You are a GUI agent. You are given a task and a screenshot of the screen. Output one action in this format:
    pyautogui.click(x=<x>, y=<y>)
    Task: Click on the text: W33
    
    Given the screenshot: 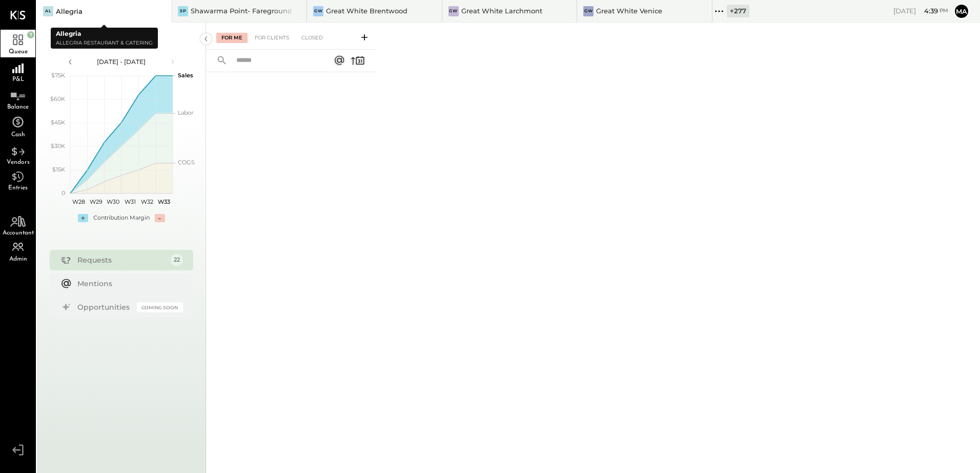 What is the action you would take?
    pyautogui.click(x=164, y=202)
    